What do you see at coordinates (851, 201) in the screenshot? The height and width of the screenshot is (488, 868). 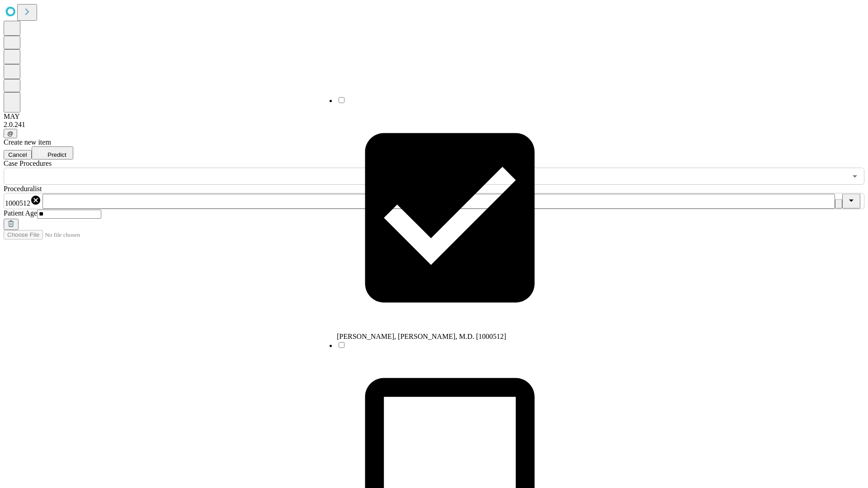 I see `button: Close` at bounding box center [851, 201].